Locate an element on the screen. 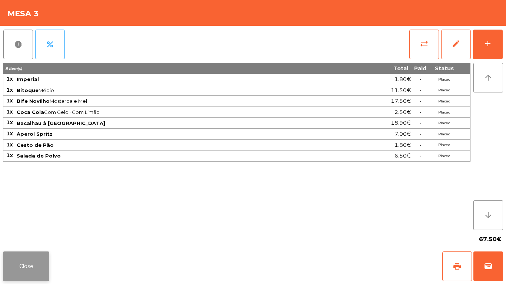  span: Coca Cola is located at coordinates (30, 112).